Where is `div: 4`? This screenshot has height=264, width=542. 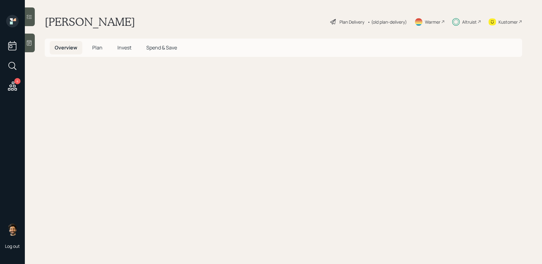
div: 4 is located at coordinates (17, 81).